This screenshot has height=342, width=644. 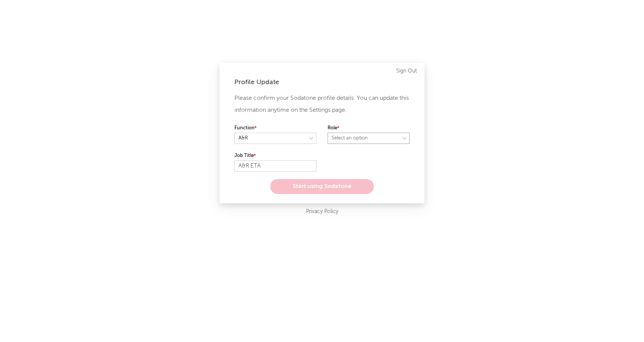 I want to click on a: Sign Out, so click(x=406, y=71).